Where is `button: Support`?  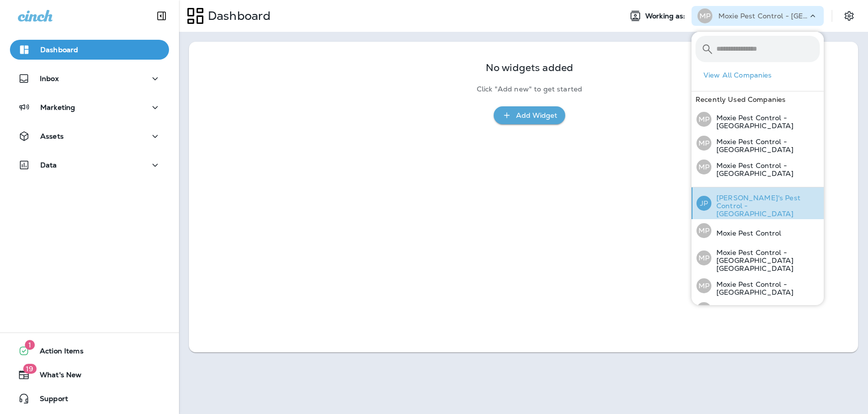 button: Support is located at coordinates (89, 398).